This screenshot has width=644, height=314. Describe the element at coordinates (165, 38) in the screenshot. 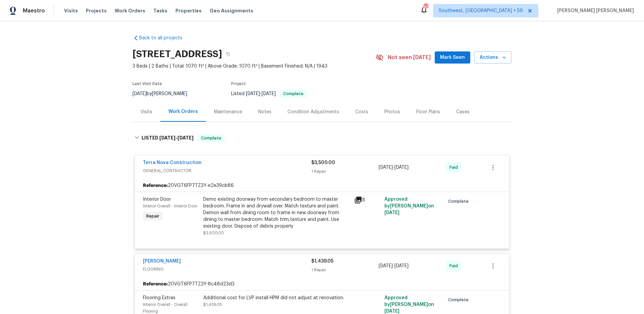

I see `a: Back to all projects` at that location.